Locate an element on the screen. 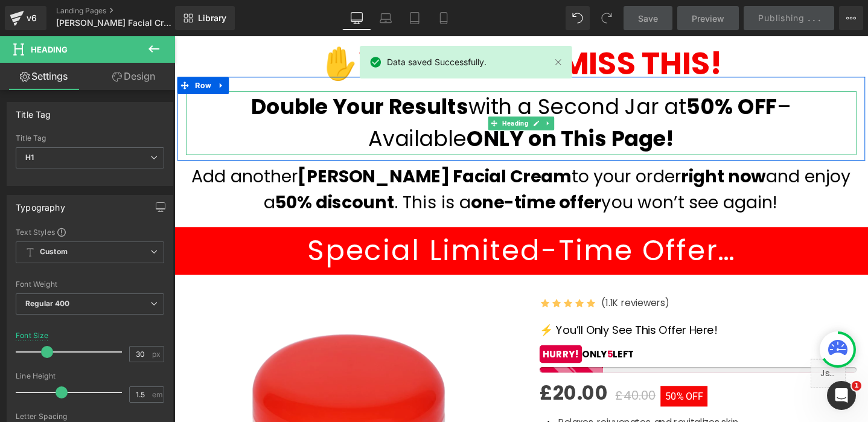  span: Preview is located at coordinates (708, 18).